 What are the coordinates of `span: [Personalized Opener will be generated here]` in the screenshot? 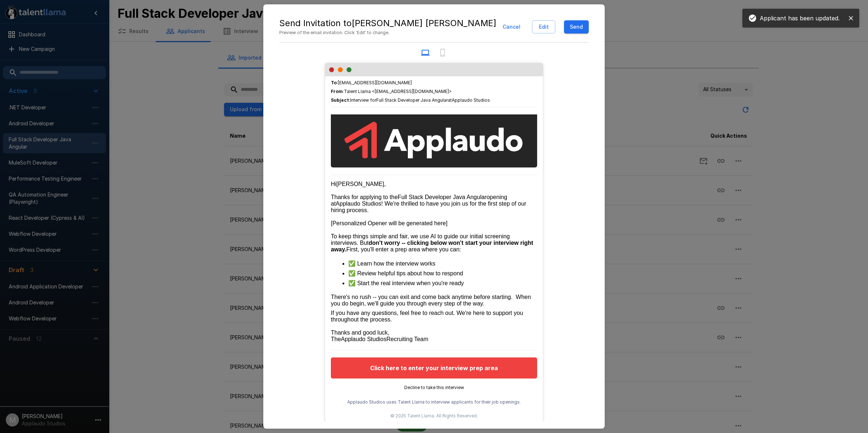 It's located at (389, 223).